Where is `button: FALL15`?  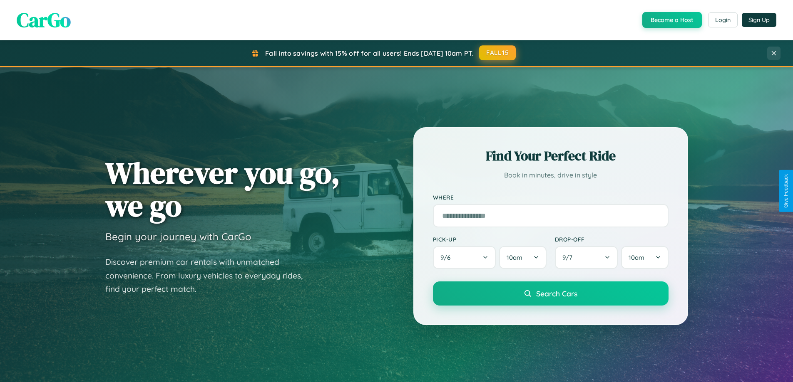 button: FALL15 is located at coordinates (497, 53).